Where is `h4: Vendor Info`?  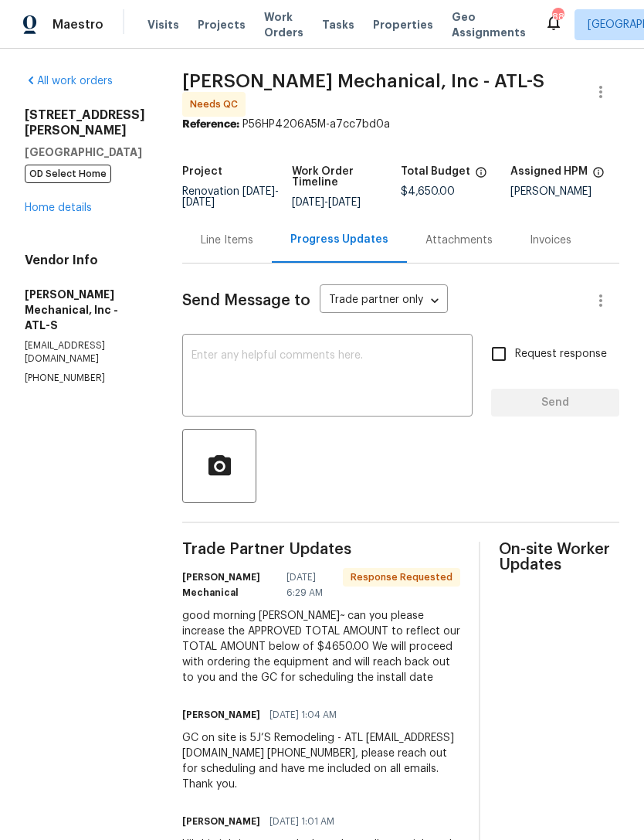 h4: Vendor Info is located at coordinates (85, 260).